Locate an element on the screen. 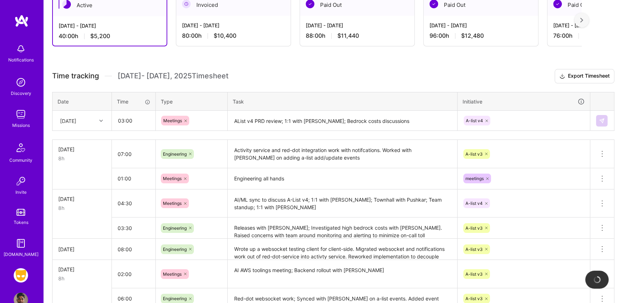 The width and height of the screenshot is (623, 303). div: Discovery is located at coordinates (21, 93).